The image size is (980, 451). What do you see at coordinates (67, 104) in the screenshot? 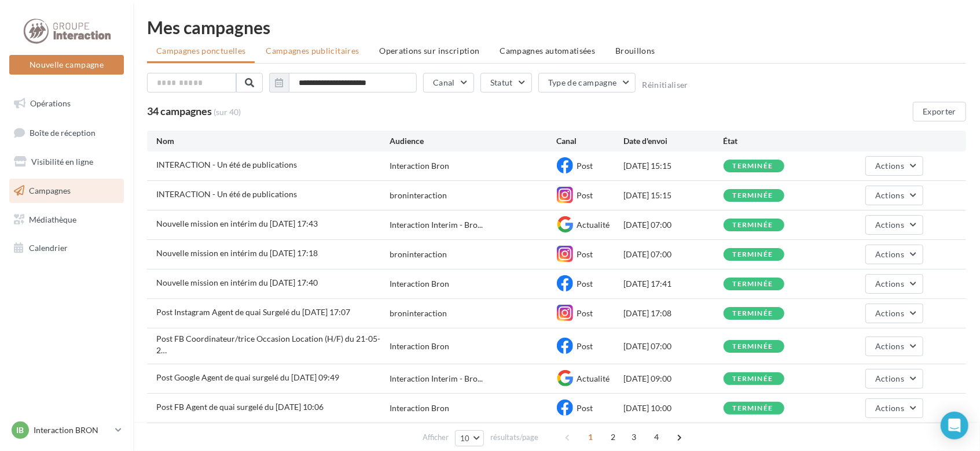
I see `a: Opérations` at bounding box center [67, 104].